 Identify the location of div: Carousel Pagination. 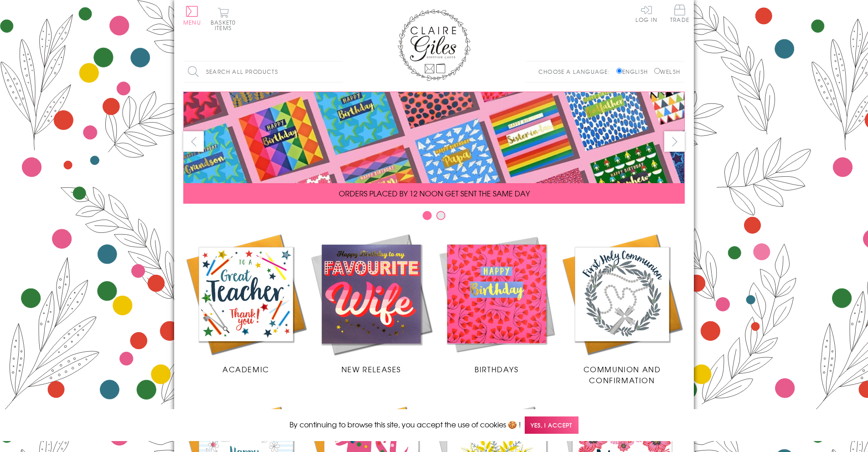
(434, 218).